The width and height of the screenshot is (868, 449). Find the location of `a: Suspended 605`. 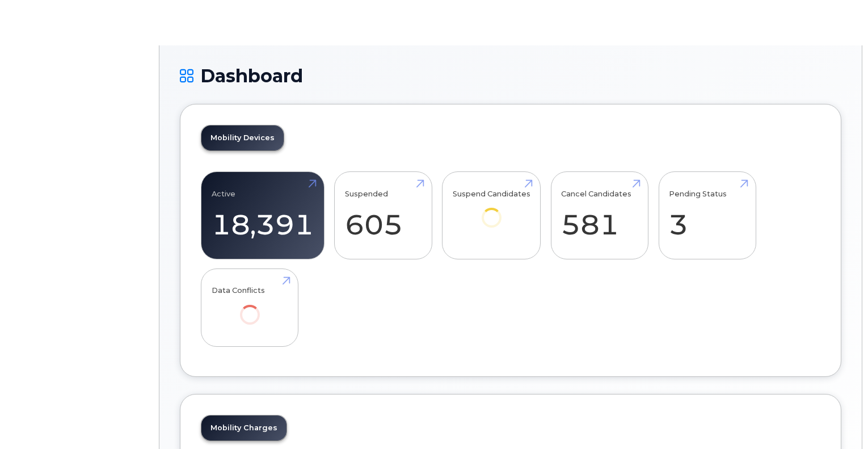

a: Suspended 605 is located at coordinates (383, 215).